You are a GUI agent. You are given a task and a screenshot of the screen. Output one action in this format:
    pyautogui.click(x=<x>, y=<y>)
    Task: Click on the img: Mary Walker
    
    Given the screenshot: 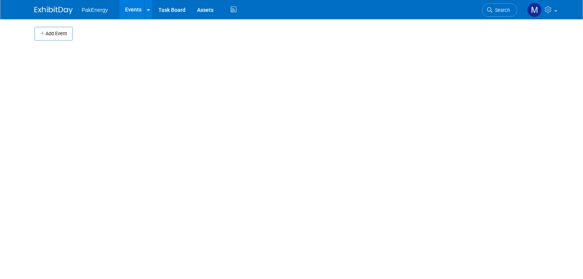 What is the action you would take?
    pyautogui.click(x=534, y=10)
    